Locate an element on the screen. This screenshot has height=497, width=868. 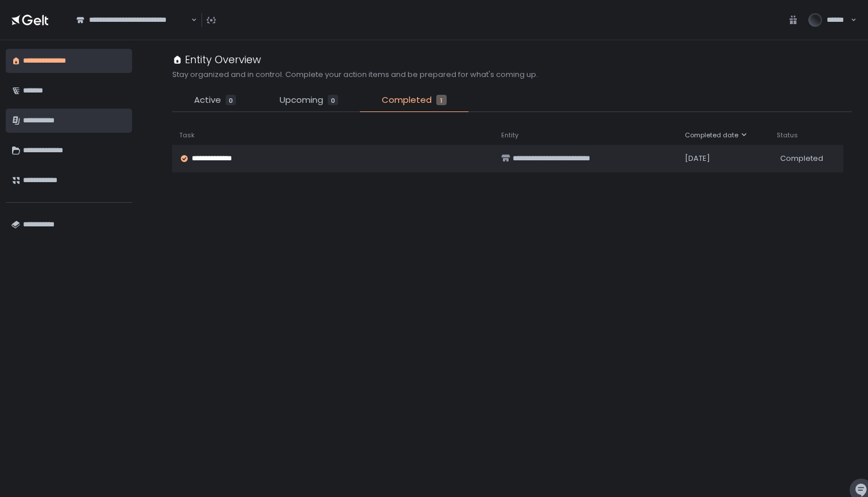
span: Completed date is located at coordinates (711, 135).